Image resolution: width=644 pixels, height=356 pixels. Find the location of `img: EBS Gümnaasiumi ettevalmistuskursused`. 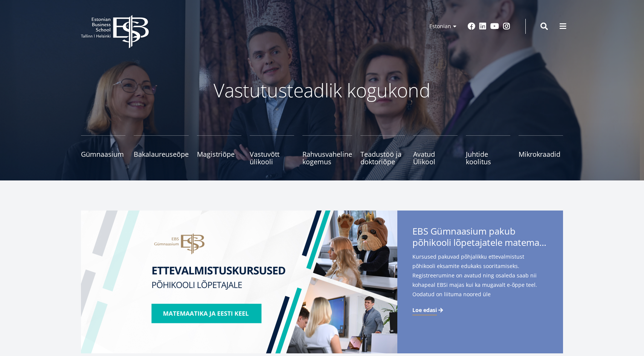

img: EBS Gümnaasiumi ettevalmistuskursused is located at coordinates (239, 282).